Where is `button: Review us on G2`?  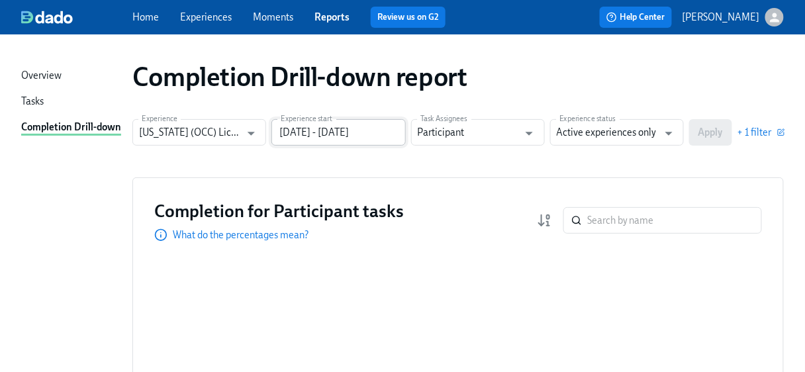 button: Review us on G2 is located at coordinates (408, 17).